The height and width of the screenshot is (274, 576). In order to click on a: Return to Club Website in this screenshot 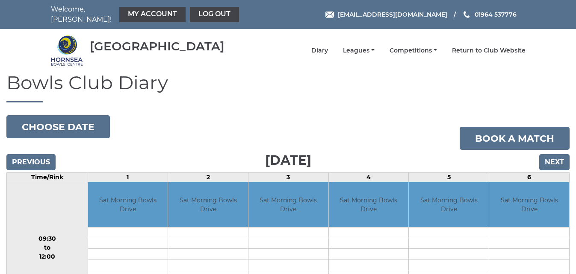, I will do `click(489, 50)`.